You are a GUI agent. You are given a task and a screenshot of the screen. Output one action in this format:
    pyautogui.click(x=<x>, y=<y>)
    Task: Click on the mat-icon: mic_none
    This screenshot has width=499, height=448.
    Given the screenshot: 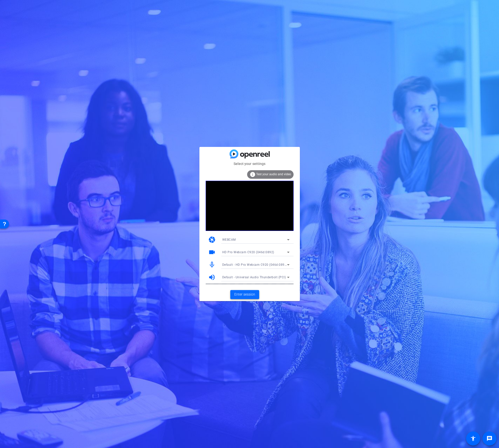 What is the action you would take?
    pyautogui.click(x=212, y=265)
    